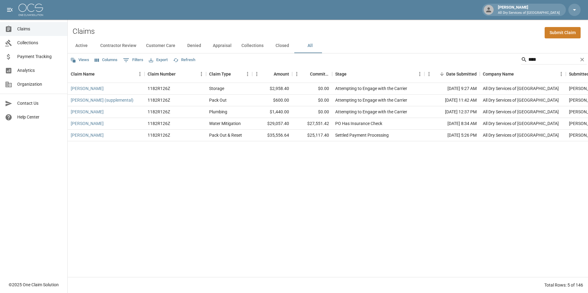 Image resolution: width=588 pixels, height=293 pixels. I want to click on button: Show filters, so click(133, 60).